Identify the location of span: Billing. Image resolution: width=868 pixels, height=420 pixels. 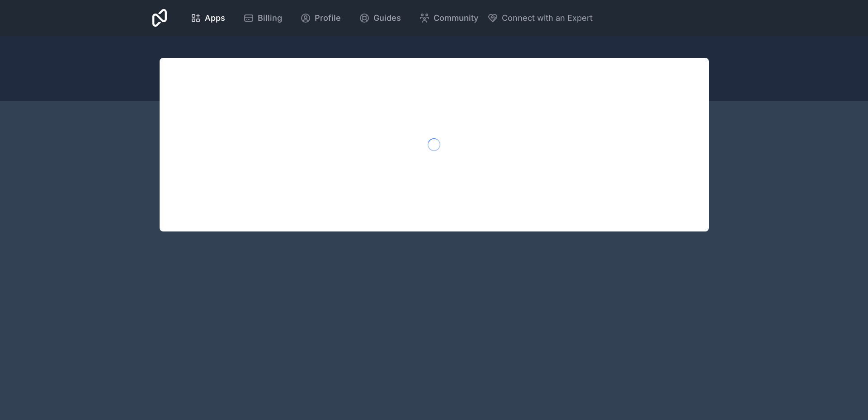
(270, 18).